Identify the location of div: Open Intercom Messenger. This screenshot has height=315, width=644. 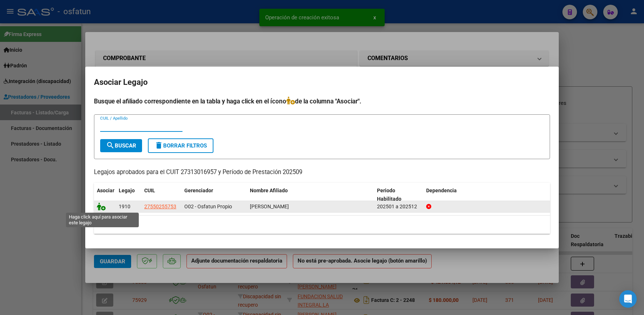
(628, 299).